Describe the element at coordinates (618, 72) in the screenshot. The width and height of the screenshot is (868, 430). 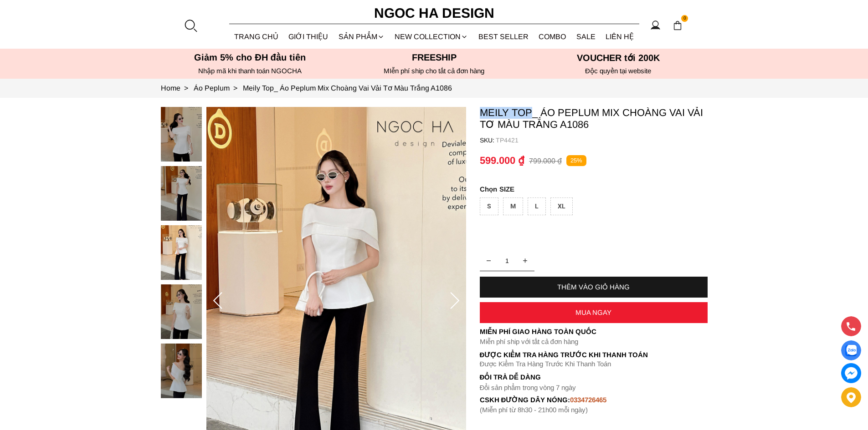
I see `h6: Độc quyền tại website` at that location.